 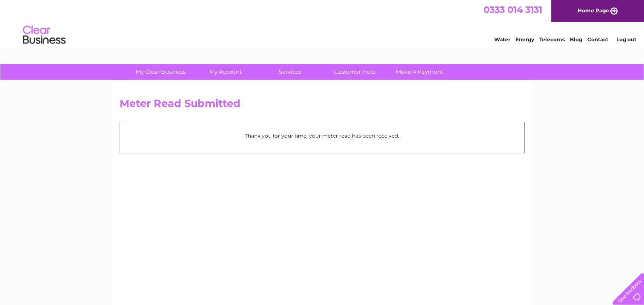 What do you see at coordinates (355, 72) in the screenshot?
I see `a: Customer Help` at bounding box center [355, 72].